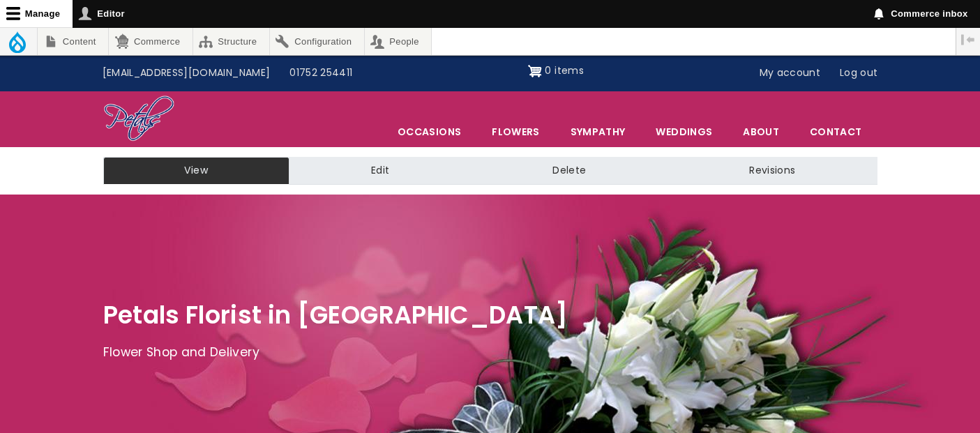 The height and width of the screenshot is (433, 980). Describe the element at coordinates (72, 41) in the screenshot. I see `a: Content` at that location.